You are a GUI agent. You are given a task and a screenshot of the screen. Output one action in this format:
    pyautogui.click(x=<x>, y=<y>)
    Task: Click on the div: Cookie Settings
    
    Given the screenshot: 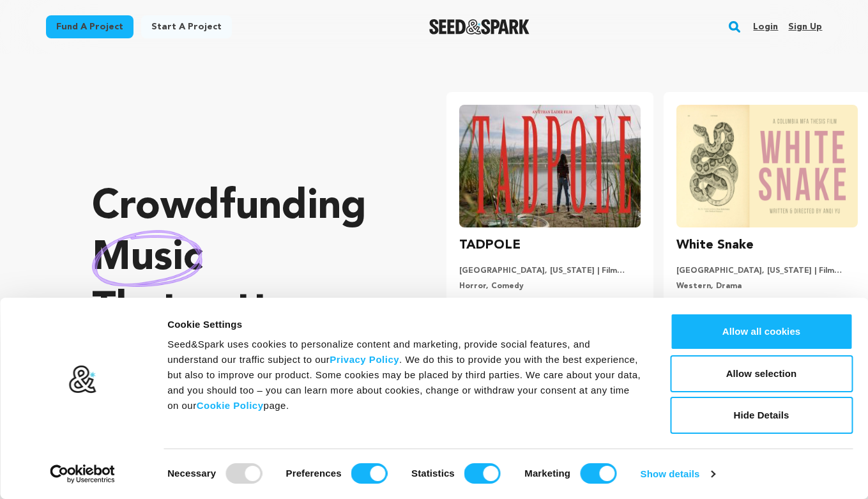 What is the action you would take?
    pyautogui.click(x=404, y=325)
    